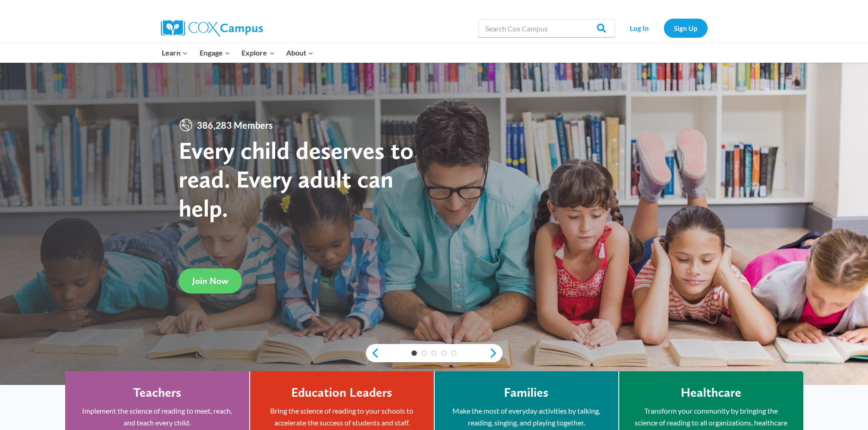  I want to click on p: Bring the science of reading to your schools to accelerate the success of students and staff., so click(342, 417).